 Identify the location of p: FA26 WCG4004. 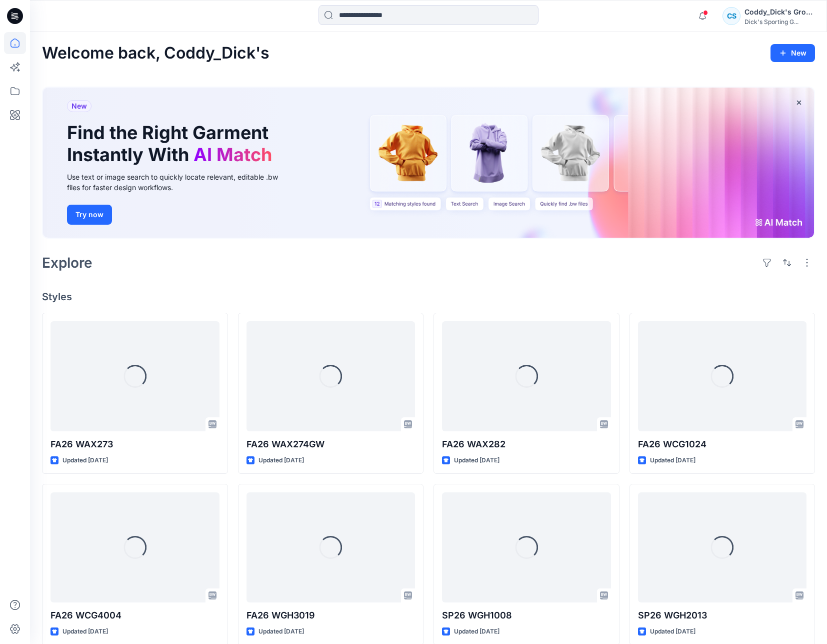
(135, 616).